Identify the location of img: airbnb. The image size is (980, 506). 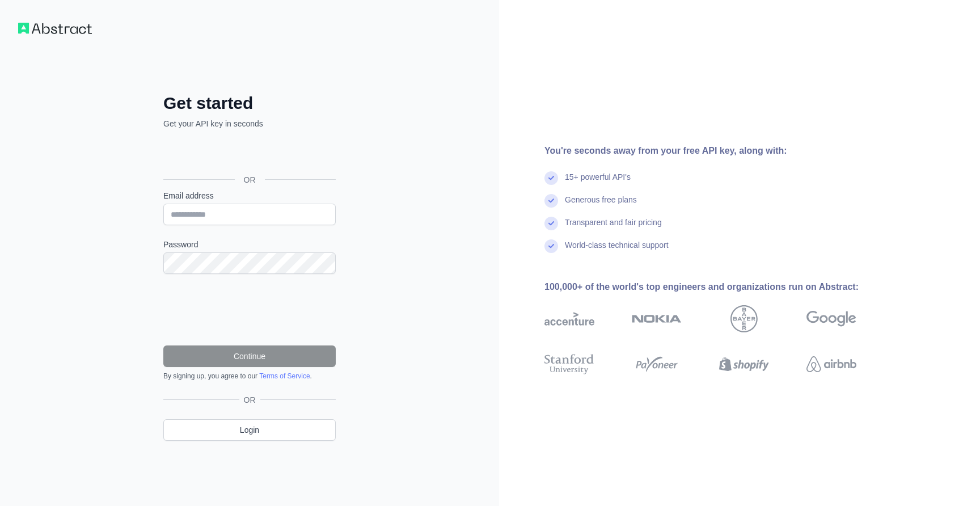
(831, 364).